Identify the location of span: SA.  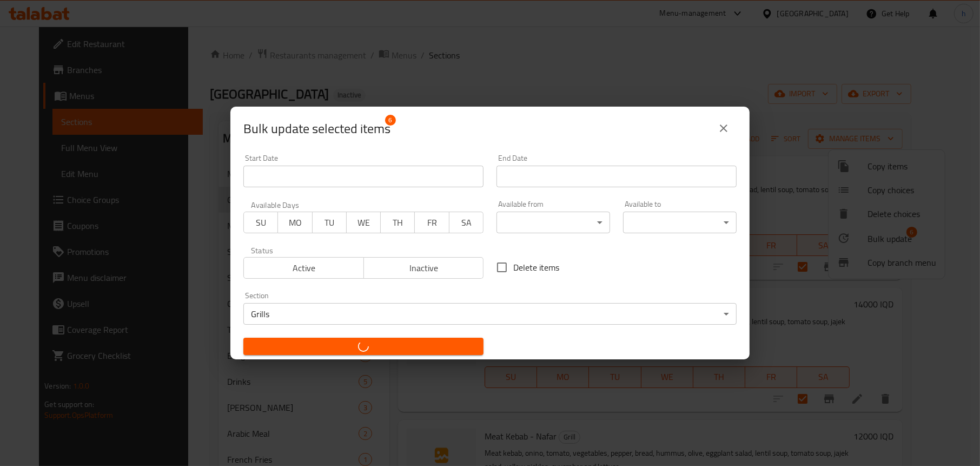
(466, 222).